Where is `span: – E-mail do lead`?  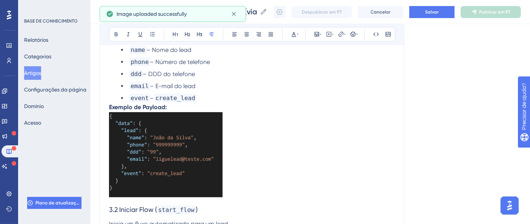 span: – E-mail do lead is located at coordinates (173, 86).